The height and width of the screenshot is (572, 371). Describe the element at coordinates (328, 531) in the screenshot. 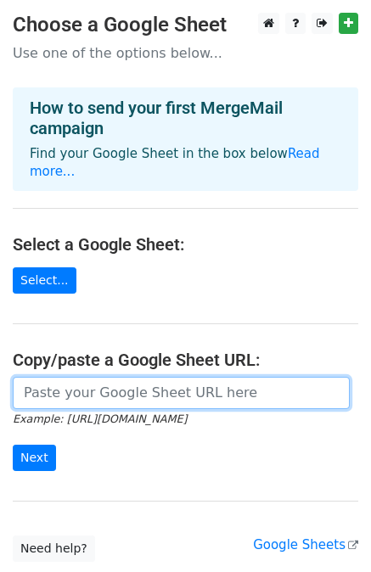

I see `div: Chat Widget` at that location.